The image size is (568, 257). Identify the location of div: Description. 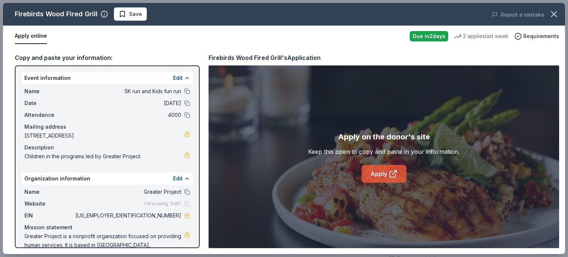
(107, 148).